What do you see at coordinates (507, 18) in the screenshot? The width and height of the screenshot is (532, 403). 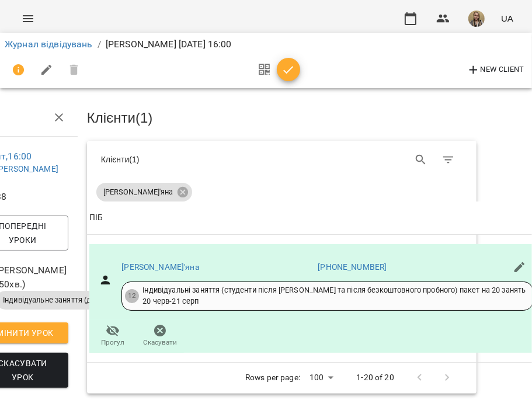 I see `button: UA` at bounding box center [507, 18].